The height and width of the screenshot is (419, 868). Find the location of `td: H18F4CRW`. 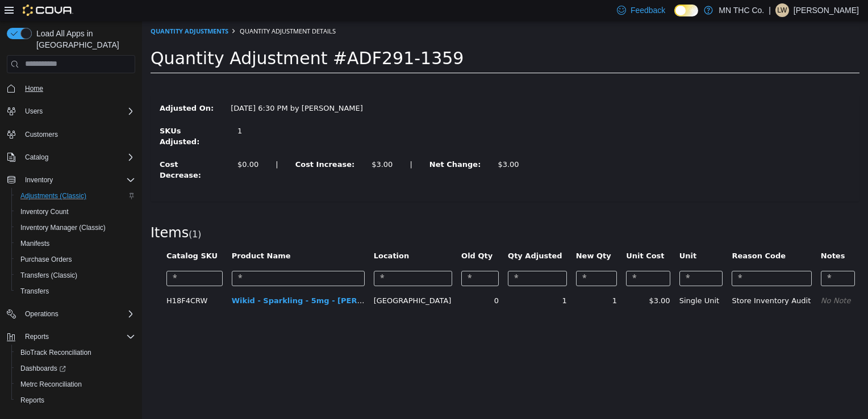

td: H18F4CRW is located at coordinates (52, 280).